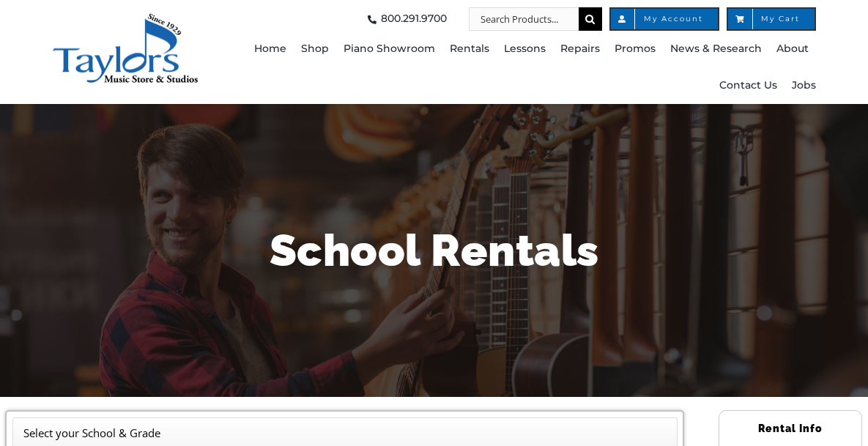 Image resolution: width=868 pixels, height=446 pixels. I want to click on a: News & Research, so click(716, 49).